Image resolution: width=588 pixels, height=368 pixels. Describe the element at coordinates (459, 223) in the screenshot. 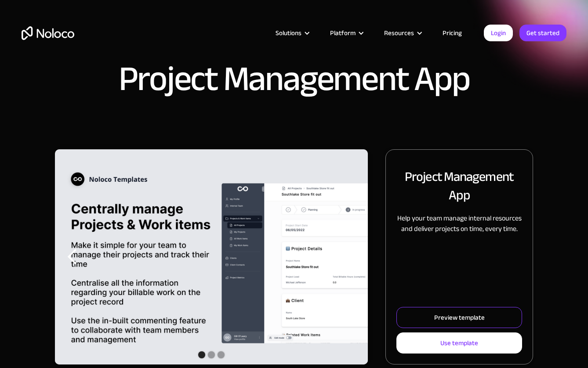

I see `p: Help your team manage internal resources and deliver projects on time, every time.` at that location.